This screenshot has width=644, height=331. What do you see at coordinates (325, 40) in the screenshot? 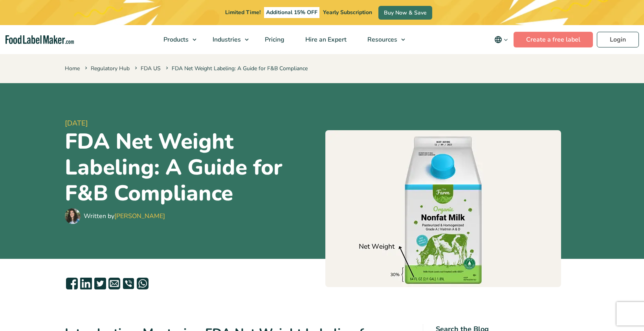
I see `span: Hire an Expert` at bounding box center [325, 40].